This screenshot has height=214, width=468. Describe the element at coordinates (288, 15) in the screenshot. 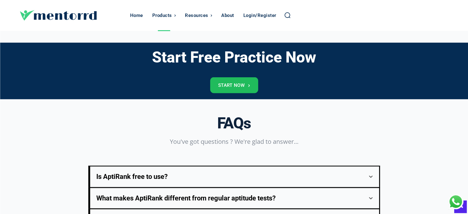

I see `a: Search` at that location.